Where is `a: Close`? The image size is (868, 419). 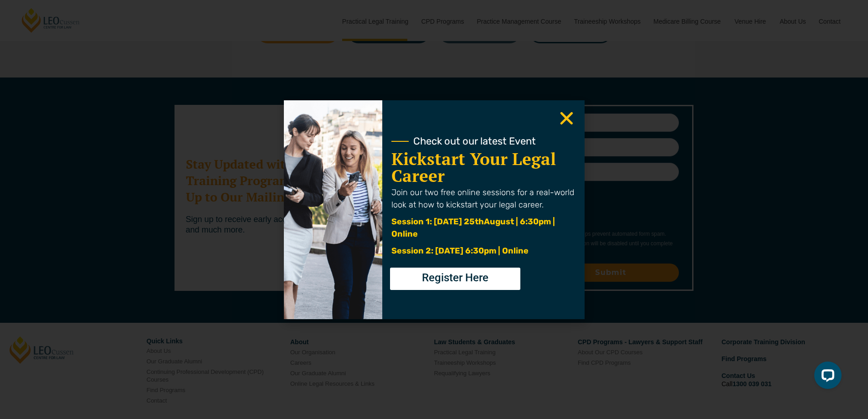
a: Close is located at coordinates (567, 118).